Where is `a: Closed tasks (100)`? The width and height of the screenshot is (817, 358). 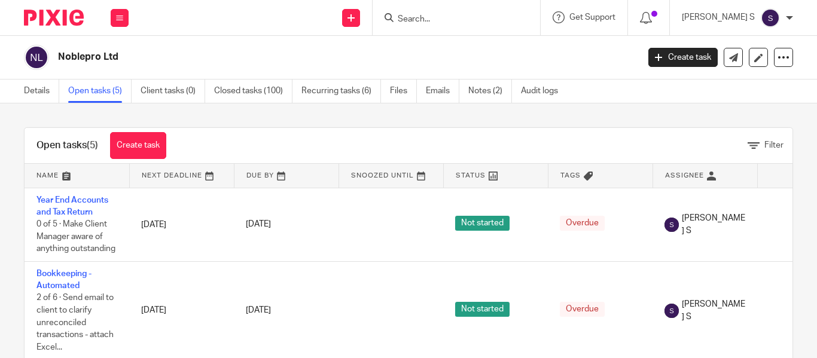
a: Closed tasks (100) is located at coordinates (253, 91).